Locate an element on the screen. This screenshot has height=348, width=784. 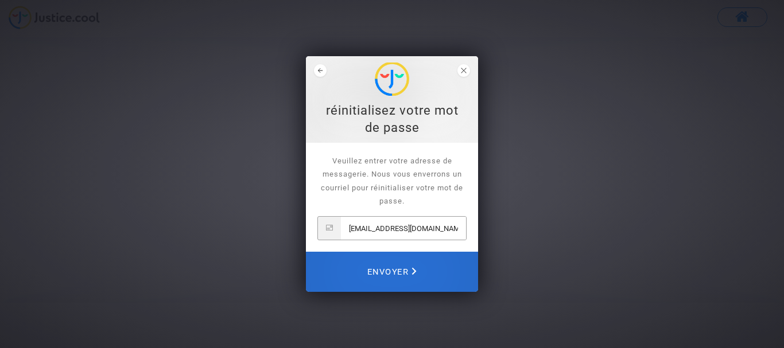
div: réinitialisez votre mot de passe is located at coordinates (392, 119).